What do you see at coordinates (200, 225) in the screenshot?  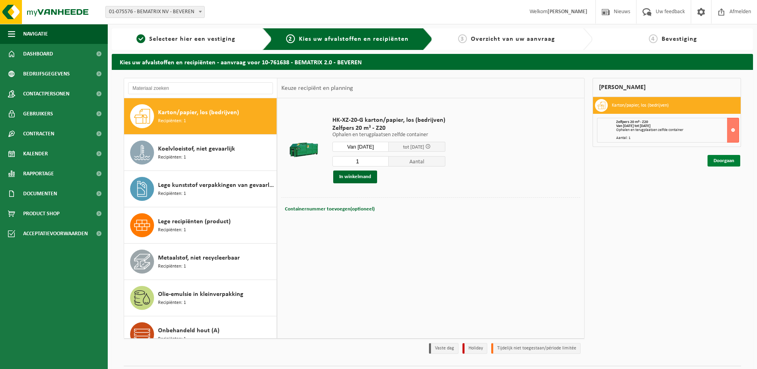 I see `button: Lege recipiënten (product) Recipiënten: 1` at bounding box center [200, 225].